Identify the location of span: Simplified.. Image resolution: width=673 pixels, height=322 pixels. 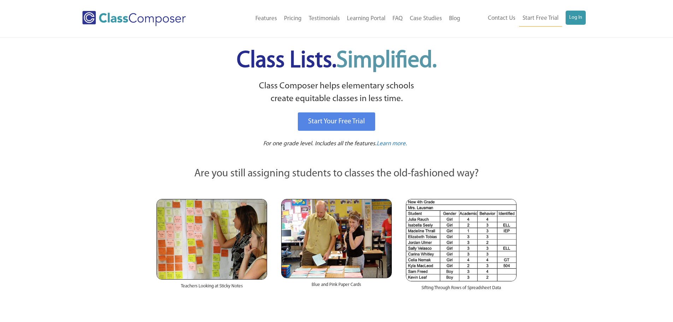
(386, 61).